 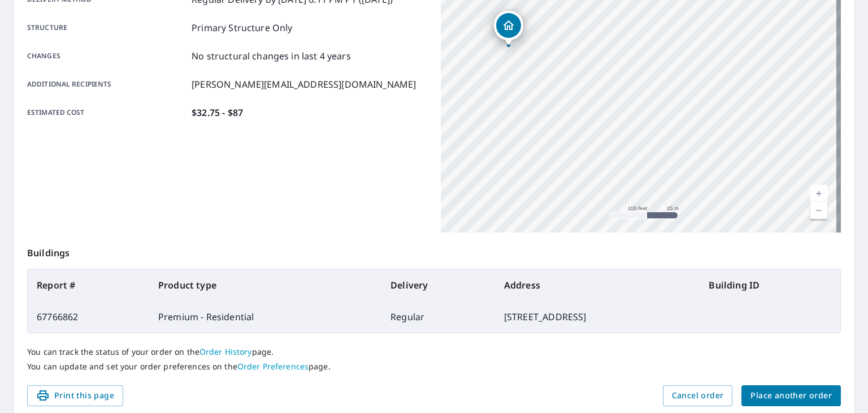 I want to click on td: Regular, so click(x=438, y=317).